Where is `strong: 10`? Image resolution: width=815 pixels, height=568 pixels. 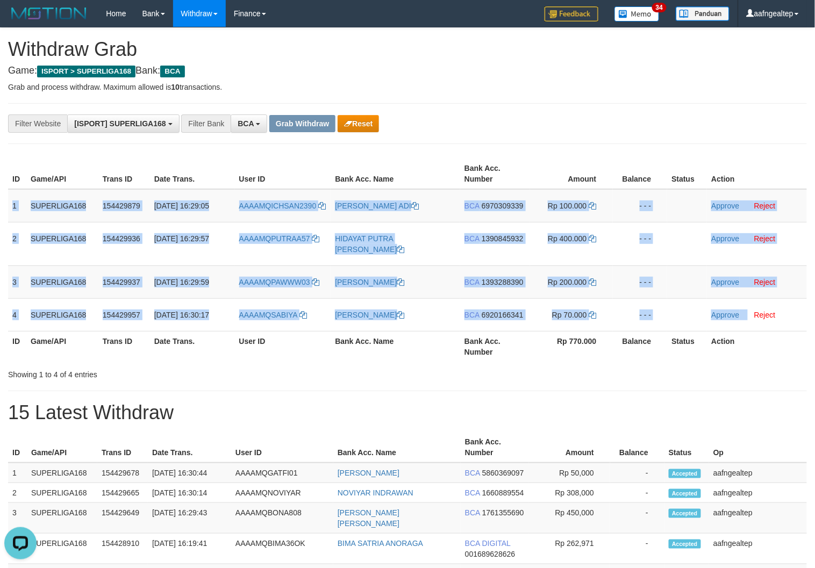
strong: 10 is located at coordinates (175, 87).